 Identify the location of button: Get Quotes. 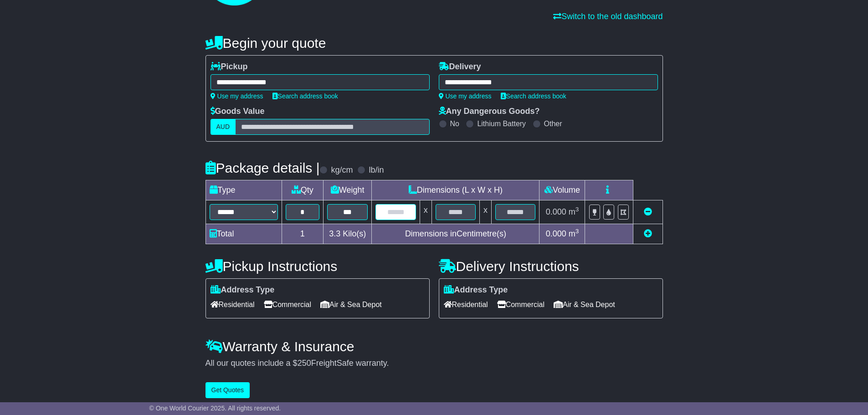
(228, 390).